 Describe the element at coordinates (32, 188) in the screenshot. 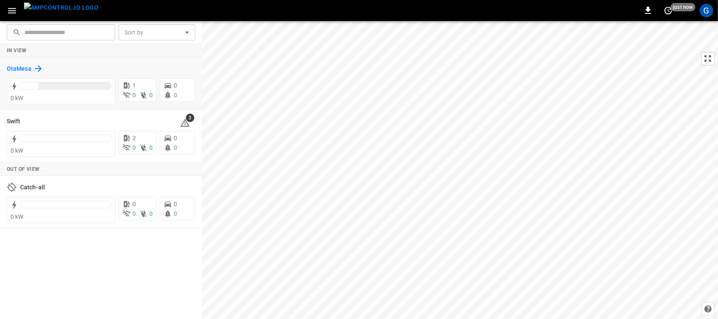

I see `h6: Catch-all` at that location.